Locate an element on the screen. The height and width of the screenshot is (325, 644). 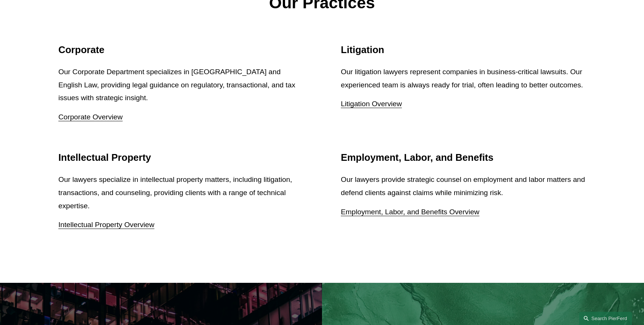
a: Litigation Overview is located at coordinates (372, 104).